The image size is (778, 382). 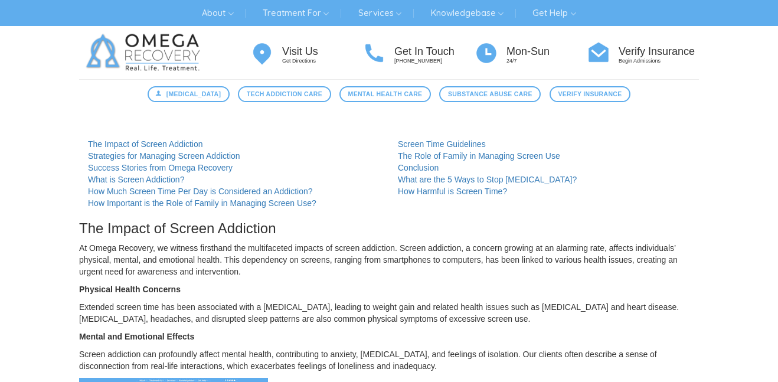 What do you see at coordinates (659, 61) in the screenshot?
I see `p: Begin Admissions` at bounding box center [659, 61].